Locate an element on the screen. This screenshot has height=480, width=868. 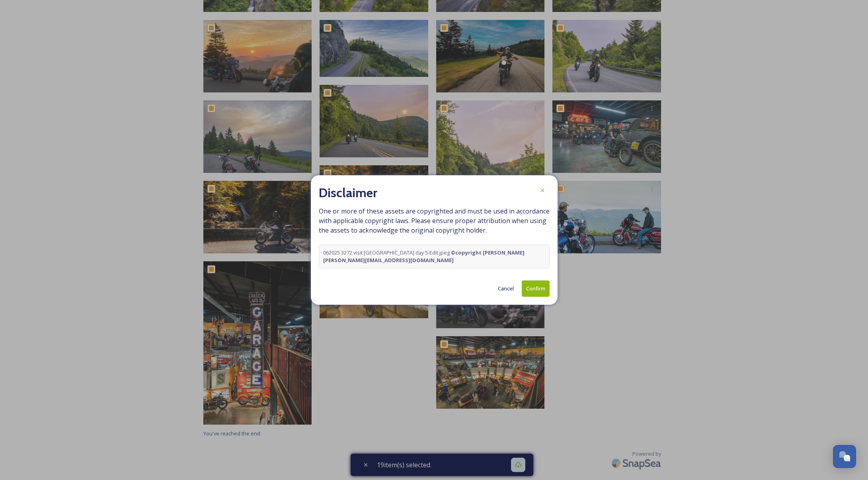
h2: Disclaimer is located at coordinates (348, 193).